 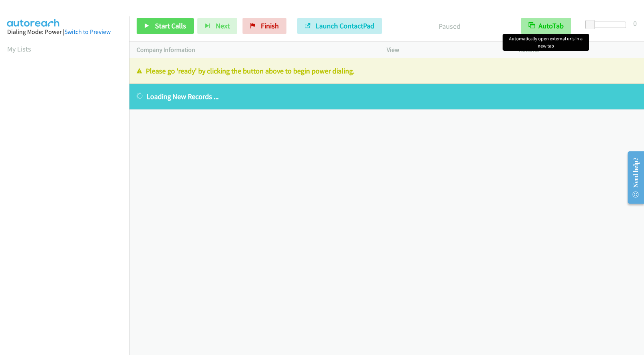 What do you see at coordinates (449, 26) in the screenshot?
I see `p: Paused` at bounding box center [449, 26].